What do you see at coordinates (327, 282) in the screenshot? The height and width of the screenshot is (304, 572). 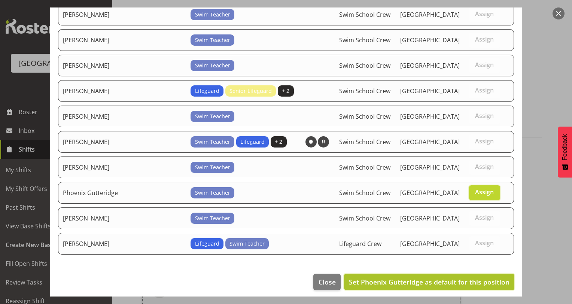 I see `span: Close` at bounding box center [327, 282].